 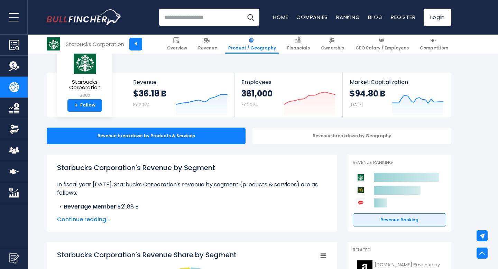 What do you see at coordinates (437, 17) in the screenshot?
I see `a: Login` at bounding box center [437, 17].